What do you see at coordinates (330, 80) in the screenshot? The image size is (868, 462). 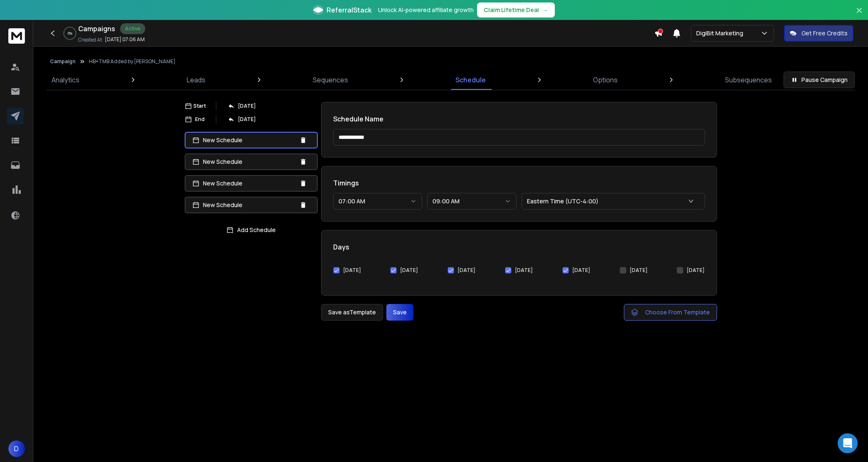 I see `p: Sequences` at bounding box center [330, 80].